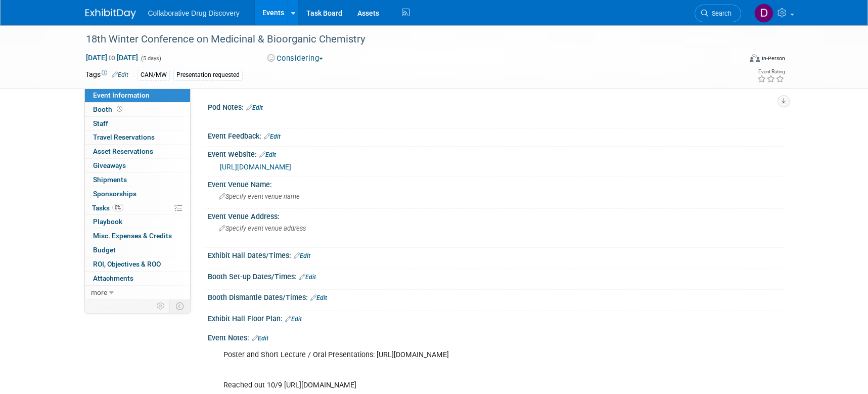  Describe the element at coordinates (208, 74) in the screenshot. I see `div: Presentation requested` at that location.